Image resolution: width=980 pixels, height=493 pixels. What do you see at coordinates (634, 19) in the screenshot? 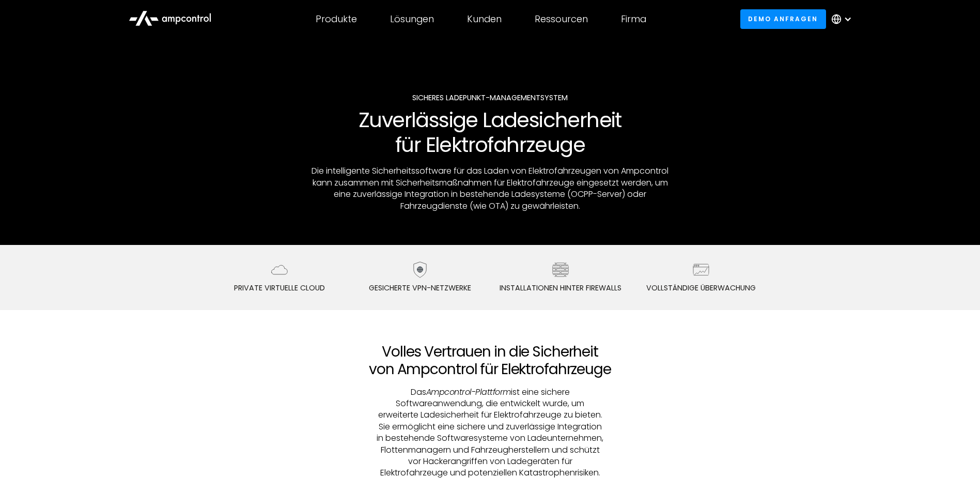
I see `div: Firma` at bounding box center [634, 19].